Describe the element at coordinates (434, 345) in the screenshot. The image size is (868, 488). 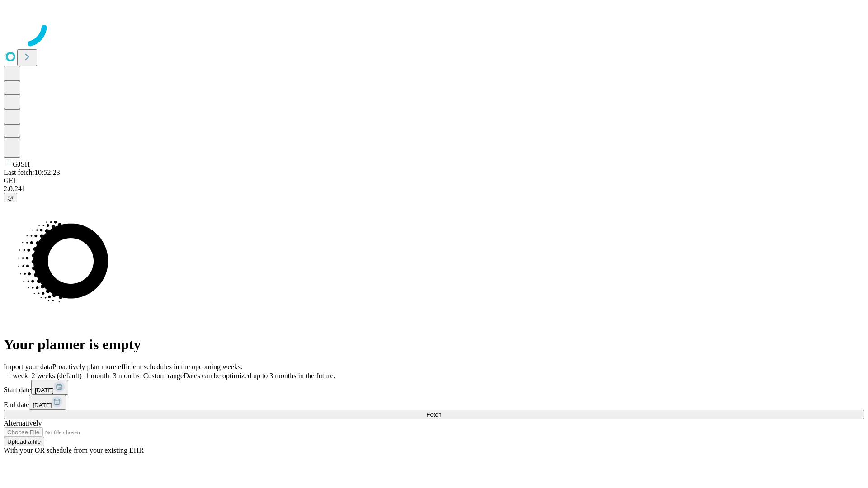
I see `h1: Your planner is empty` at that location.